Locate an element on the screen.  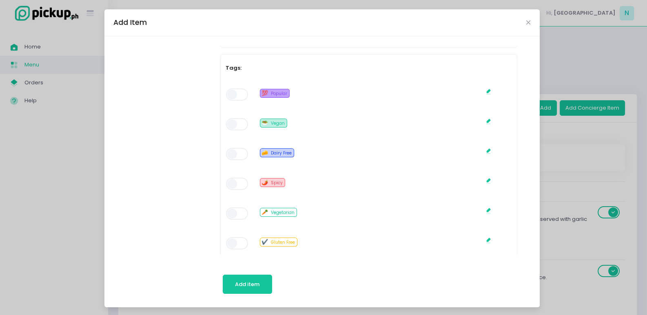
span: Vegetarian is located at coordinates (282, 213).